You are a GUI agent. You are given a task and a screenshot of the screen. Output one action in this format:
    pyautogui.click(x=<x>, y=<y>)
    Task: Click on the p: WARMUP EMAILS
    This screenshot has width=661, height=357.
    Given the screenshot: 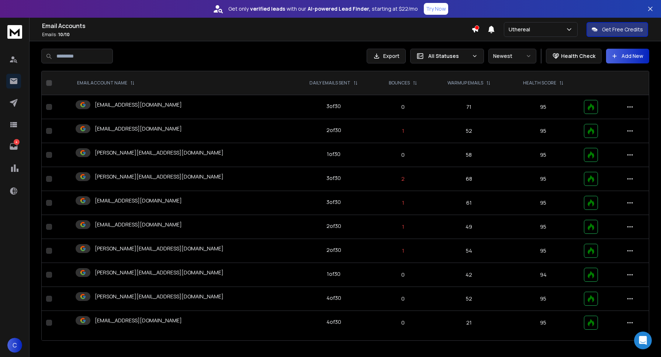 What is the action you would take?
    pyautogui.click(x=465, y=83)
    